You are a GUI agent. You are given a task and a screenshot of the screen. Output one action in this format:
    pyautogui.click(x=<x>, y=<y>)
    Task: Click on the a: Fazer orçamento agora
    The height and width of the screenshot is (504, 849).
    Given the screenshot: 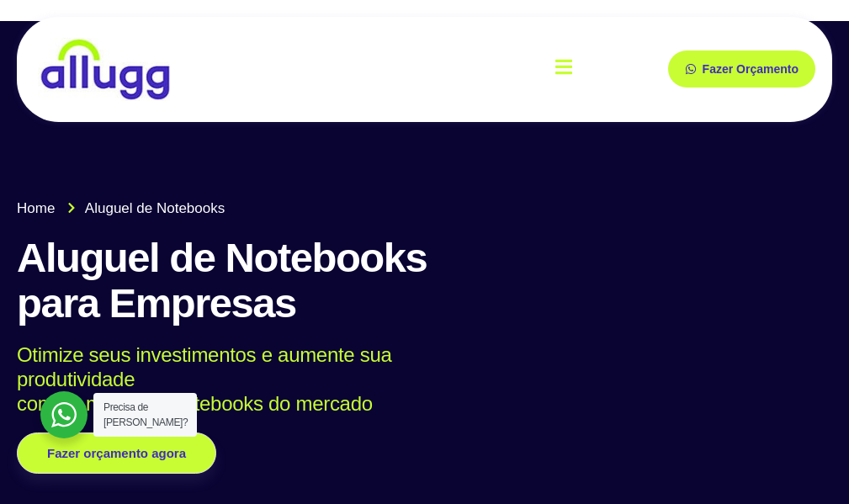 What is the action you would take?
    pyautogui.click(x=116, y=453)
    